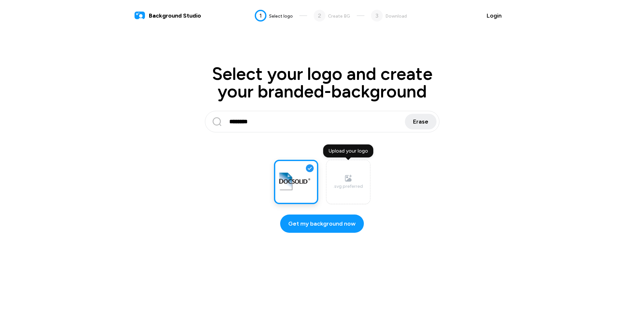 The image size is (644, 327). What do you see at coordinates (168, 16) in the screenshot?
I see `a: Background Studio` at bounding box center [168, 16].